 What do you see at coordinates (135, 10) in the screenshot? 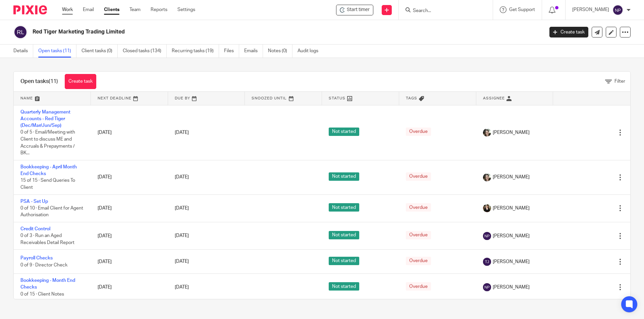
I see `a: Team` at bounding box center [135, 10].